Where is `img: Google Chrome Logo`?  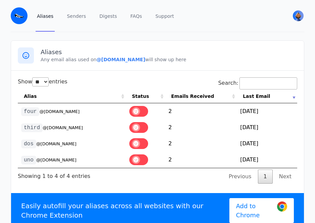 img: Google Chrome Logo is located at coordinates (282, 206).